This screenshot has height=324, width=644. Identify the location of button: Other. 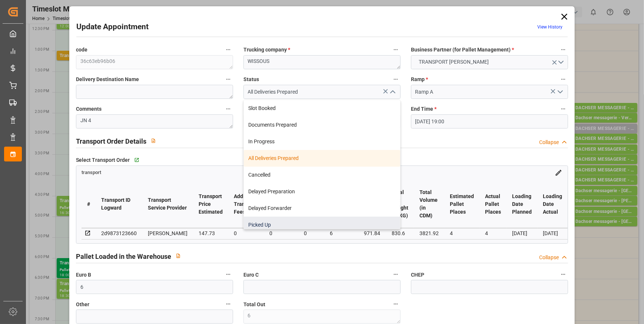
(228, 304).